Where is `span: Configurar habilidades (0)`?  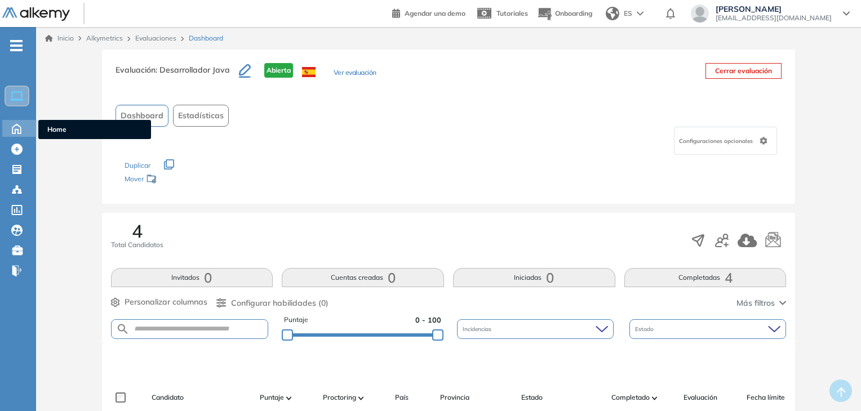
span: Configurar habilidades (0) is located at coordinates (279, 303).